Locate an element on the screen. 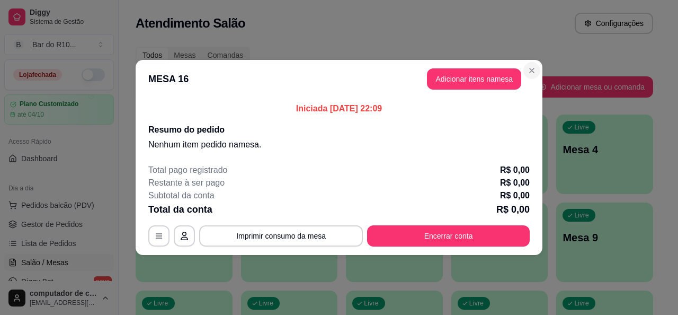  h2: Resumo do pedido is located at coordinates (339, 130).